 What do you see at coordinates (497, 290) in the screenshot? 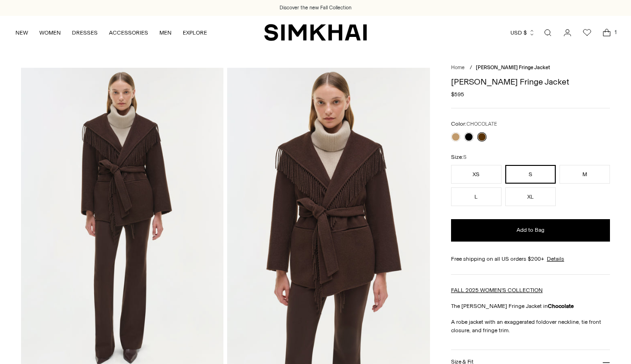
I see `a: FALL 2025 WOMEN'S COLLECTION` at bounding box center [497, 290].